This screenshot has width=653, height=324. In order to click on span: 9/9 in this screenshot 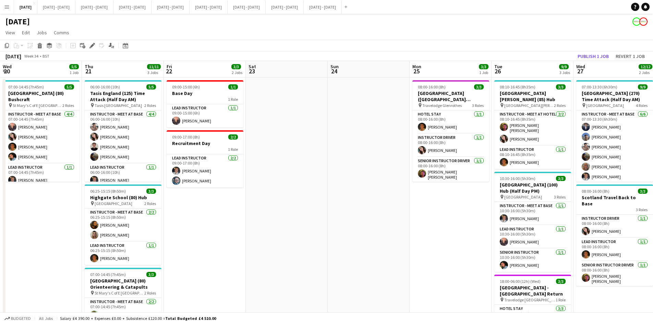, I will do `click(642, 87)`.